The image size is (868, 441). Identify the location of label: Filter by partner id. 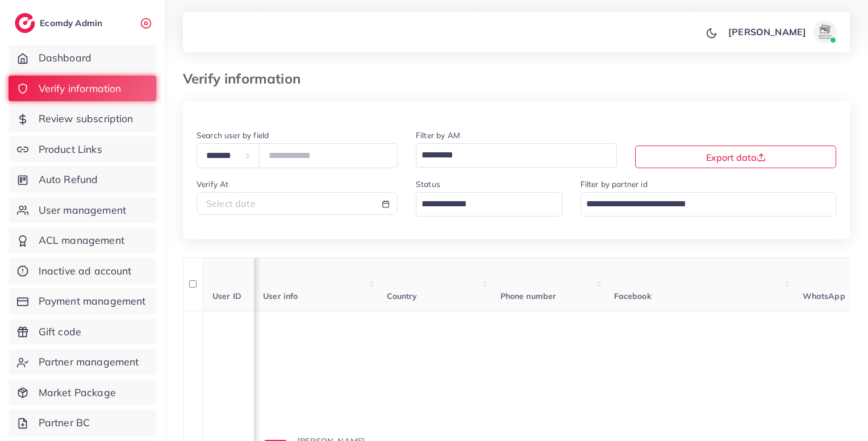
(614, 184).